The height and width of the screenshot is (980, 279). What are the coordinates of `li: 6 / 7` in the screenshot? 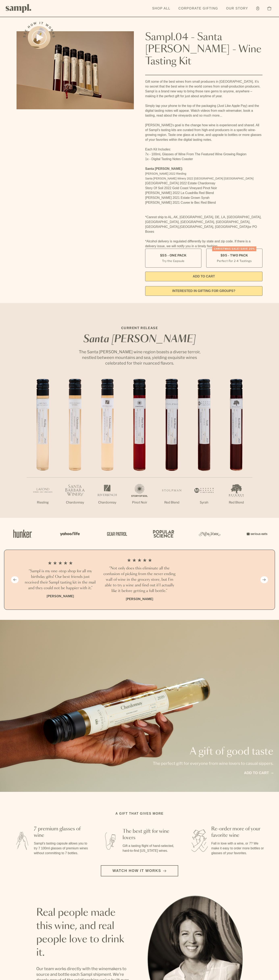 It's located at (204, 448).